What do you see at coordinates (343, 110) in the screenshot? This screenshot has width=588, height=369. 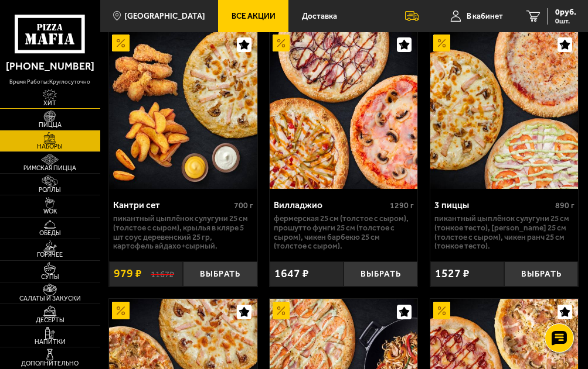 I see `a: АкционныйВилладжио` at bounding box center [343, 110].